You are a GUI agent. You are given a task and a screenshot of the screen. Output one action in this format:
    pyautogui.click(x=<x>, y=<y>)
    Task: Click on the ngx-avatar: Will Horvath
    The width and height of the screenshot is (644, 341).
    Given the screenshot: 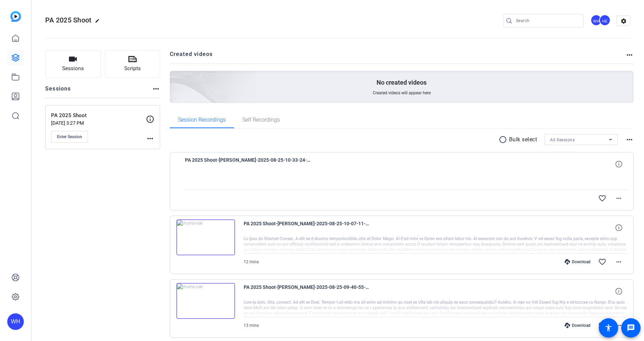 What is the action you would take?
    pyautogui.click(x=597, y=21)
    